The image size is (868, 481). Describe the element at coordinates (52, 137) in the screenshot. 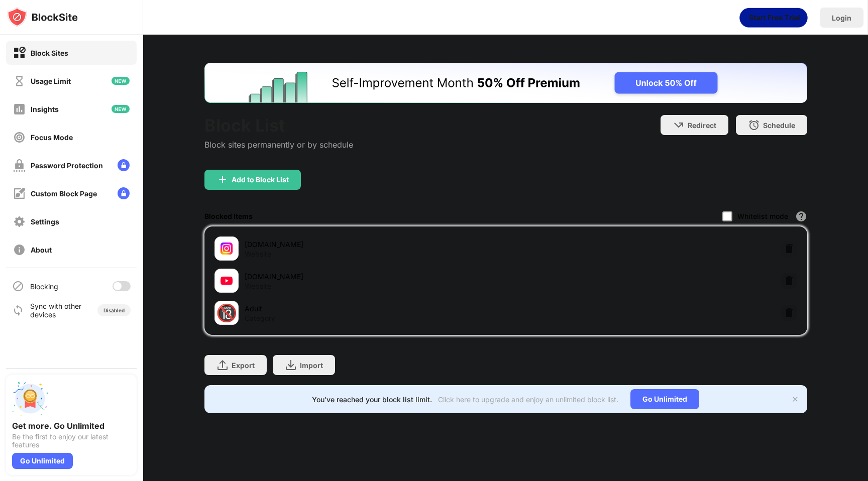

I see `div: Focus Mode` at that location.